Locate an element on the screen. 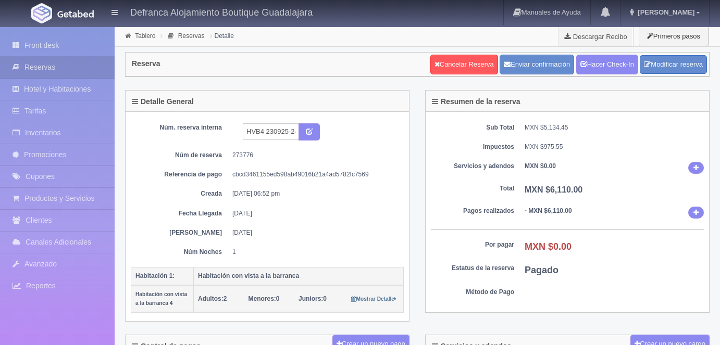 Image resolution: width=720 pixels, height=345 pixels. small: Habitación con vista a la barranca 4 is located at coordinates (161, 299).